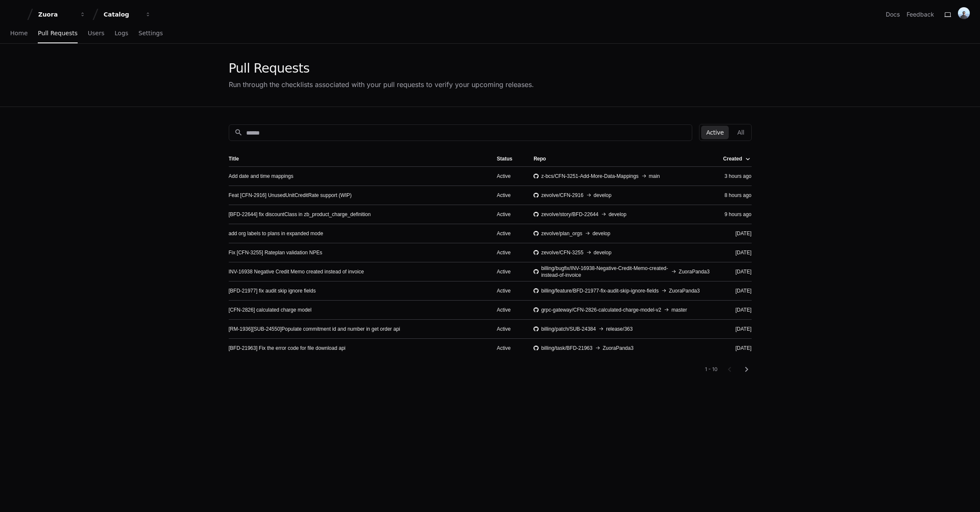  What do you see at coordinates (737, 215) in the screenshot?
I see `div: 9 hours ago` at bounding box center [737, 215].